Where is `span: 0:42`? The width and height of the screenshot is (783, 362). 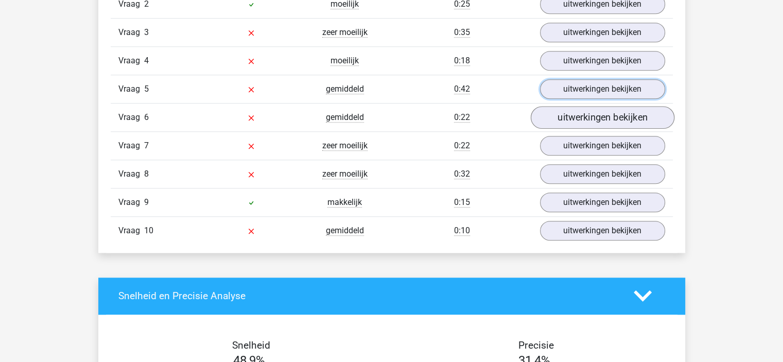
span: 0:42 is located at coordinates (462, 89).